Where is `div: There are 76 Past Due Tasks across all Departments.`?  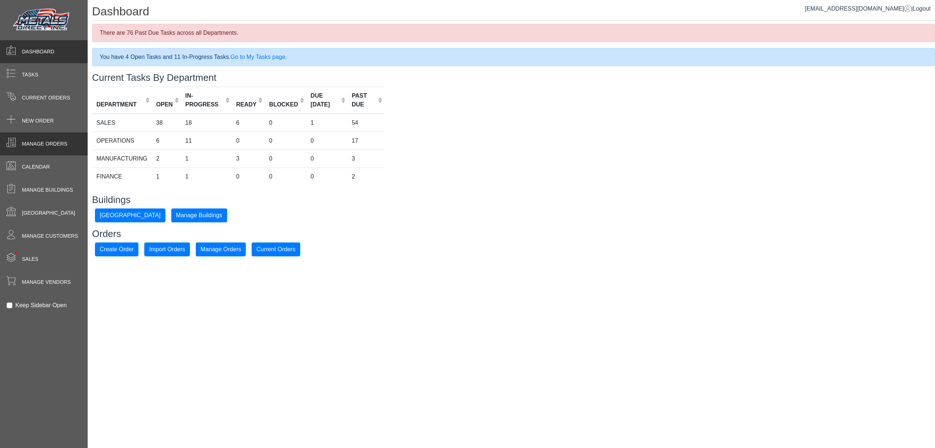
div: There are 76 Past Due Tasks across all Departments. is located at coordinates (514, 33).